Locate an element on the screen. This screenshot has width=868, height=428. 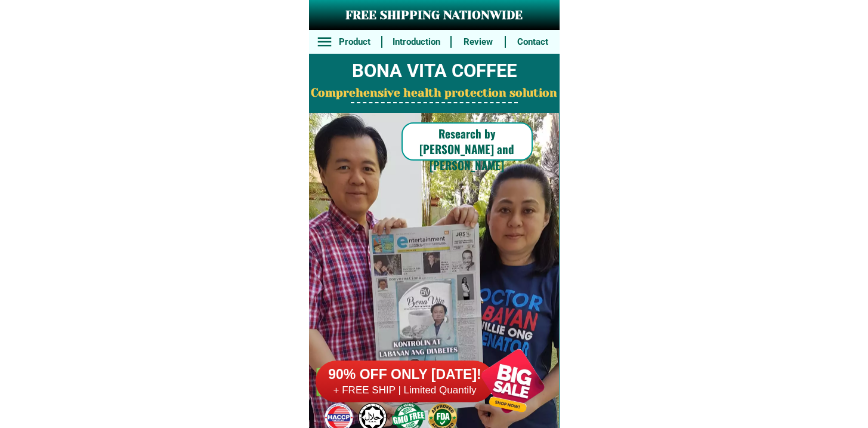
h6: + FREE SHIP | Limited Quantily is located at coordinates (405, 390).